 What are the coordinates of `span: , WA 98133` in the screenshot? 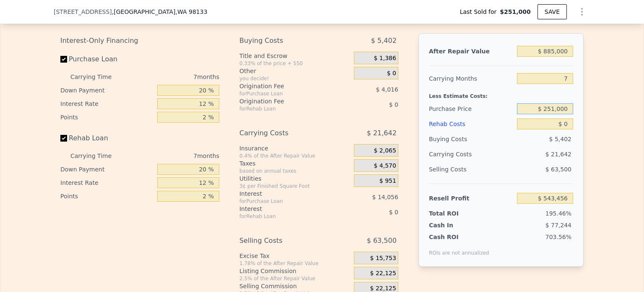 It's located at (191, 12).